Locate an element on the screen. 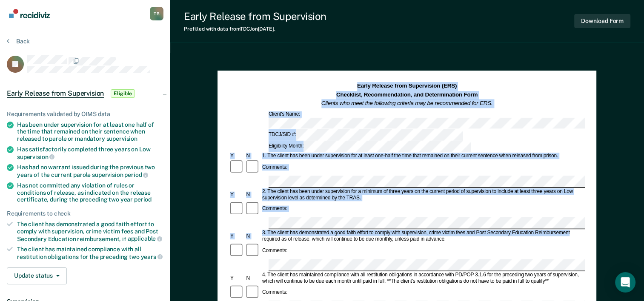 The height and width of the screenshot is (301, 644). div: T B is located at coordinates (157, 14).